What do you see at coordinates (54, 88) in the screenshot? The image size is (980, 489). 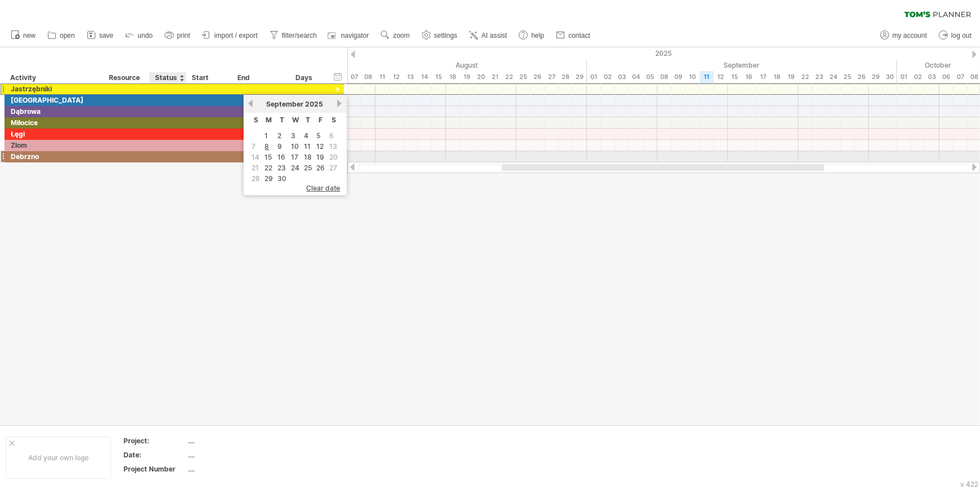 I see `div: Jastrzębniki` at bounding box center [54, 88].